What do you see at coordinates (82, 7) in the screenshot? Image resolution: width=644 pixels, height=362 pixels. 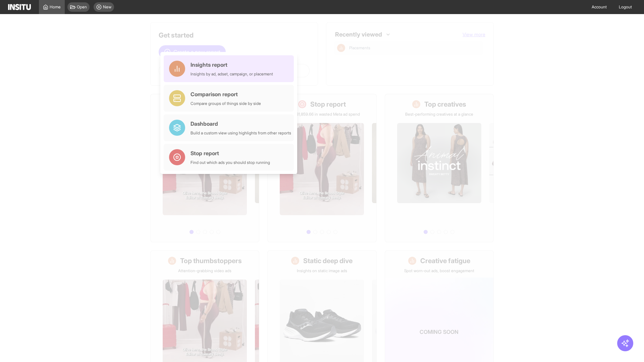 I see `span: Open` at bounding box center [82, 7].